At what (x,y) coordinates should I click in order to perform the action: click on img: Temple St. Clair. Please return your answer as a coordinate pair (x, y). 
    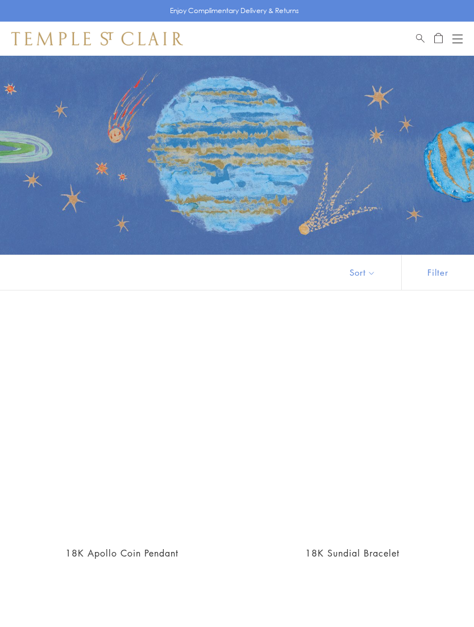
    Looking at the image, I should click on (97, 39).